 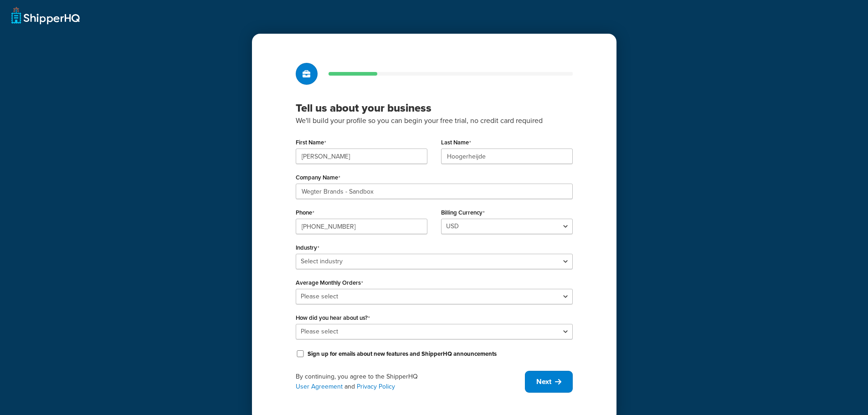 I want to click on p: We'll build your profile so you can begin your free trial, no credit card required, so click(x=434, y=120).